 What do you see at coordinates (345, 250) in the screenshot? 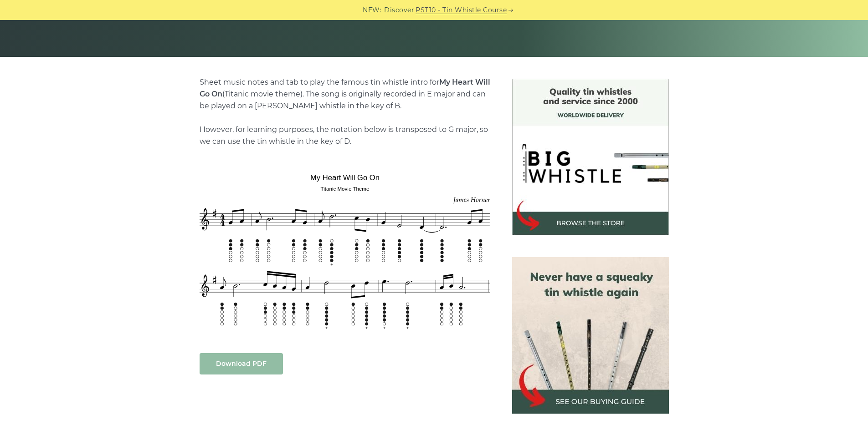
I see `img: My Heart Will Go On Tin Whistle Tab & Sheet Music` at bounding box center [345, 250].